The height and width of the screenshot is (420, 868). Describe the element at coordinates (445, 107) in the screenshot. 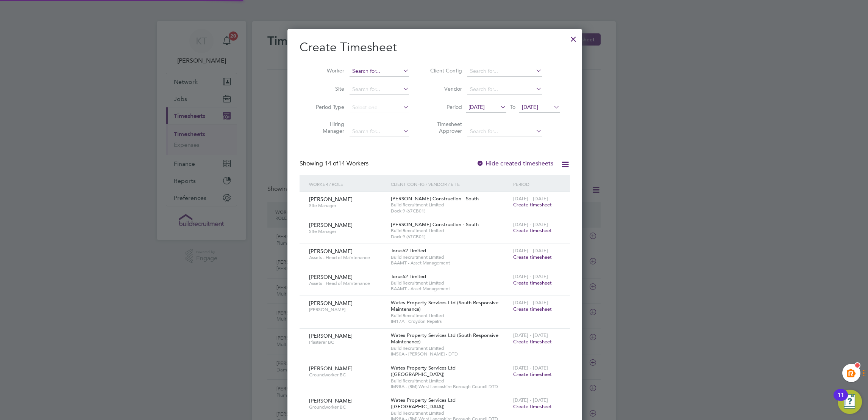

I see `label: Period` at that location.